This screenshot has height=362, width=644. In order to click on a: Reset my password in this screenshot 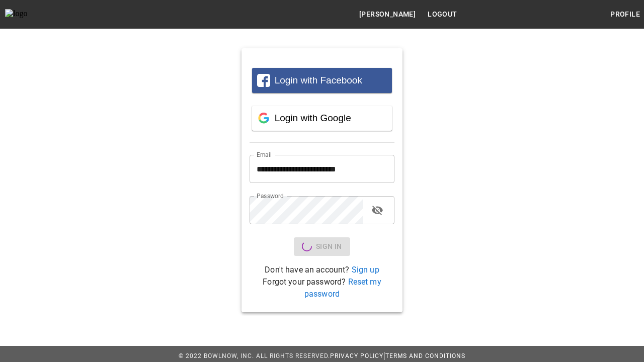, I will do `click(343, 288)`.